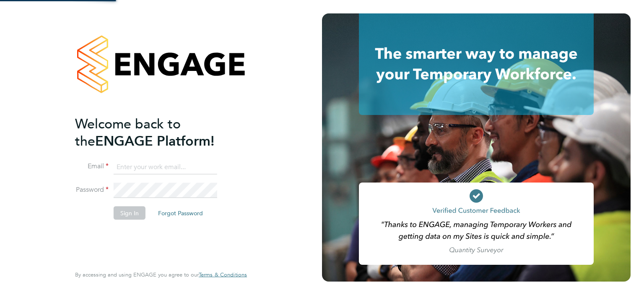 This screenshot has width=644, height=295. I want to click on h2: ENGAGE Platform!, so click(157, 132).